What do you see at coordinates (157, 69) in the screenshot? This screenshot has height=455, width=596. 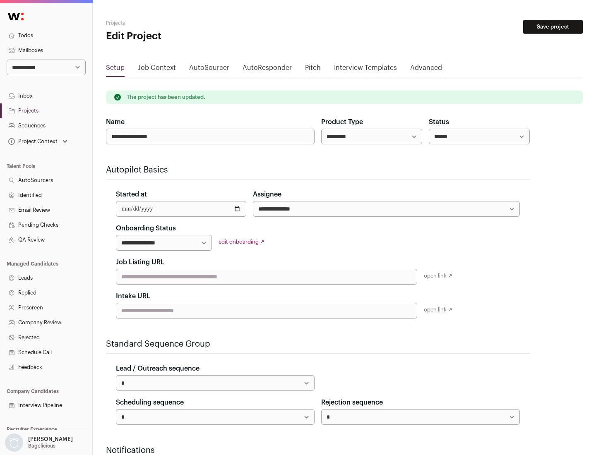 I see `a: Job Context` at bounding box center [157, 69].